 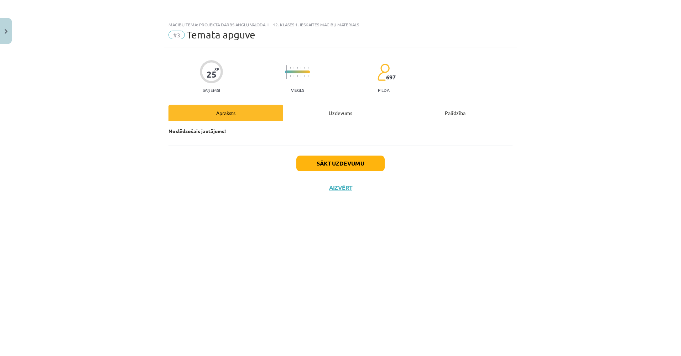 What do you see at coordinates (340, 112) in the screenshot?
I see `div: Uzdevums` at bounding box center [340, 112].